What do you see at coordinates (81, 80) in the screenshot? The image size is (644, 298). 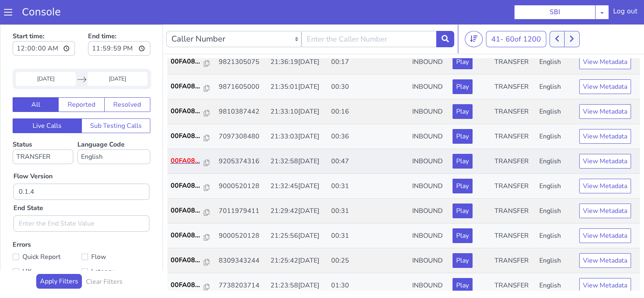 I see `button: Reported` at bounding box center [81, 80].